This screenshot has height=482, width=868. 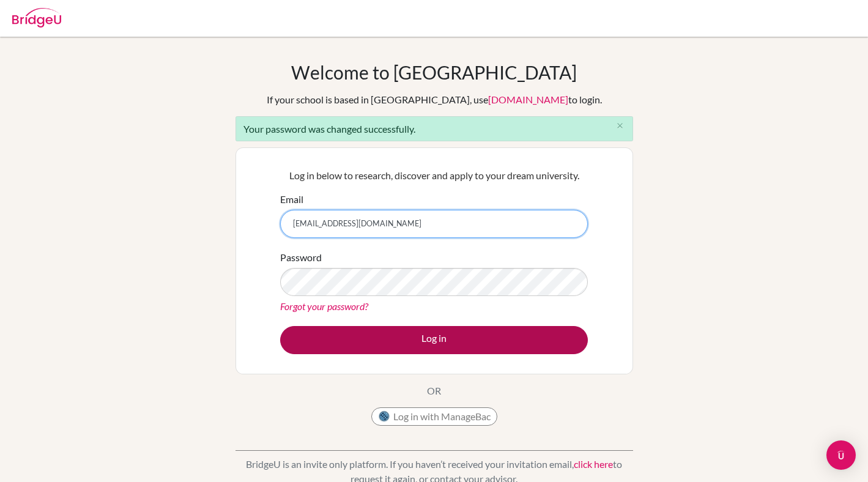 I want to click on div: Your password was changed successfully., so click(x=434, y=129).